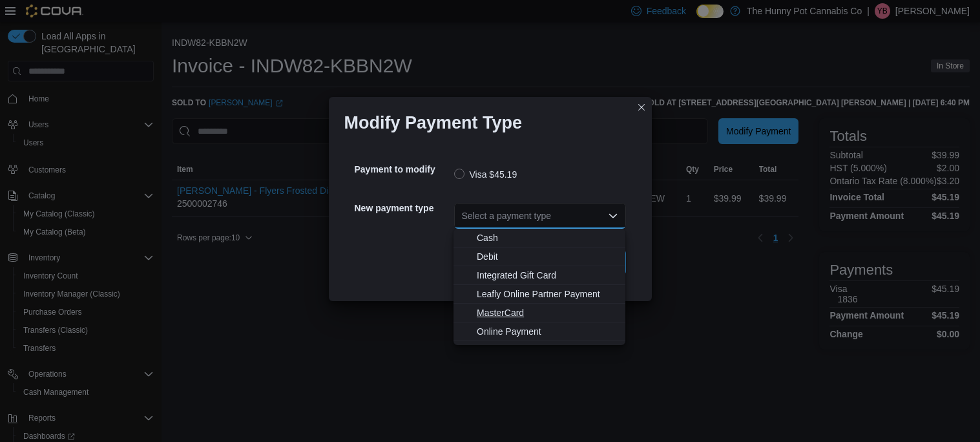  What do you see at coordinates (539, 313) in the screenshot?
I see `button: MasterCard` at bounding box center [539, 313].